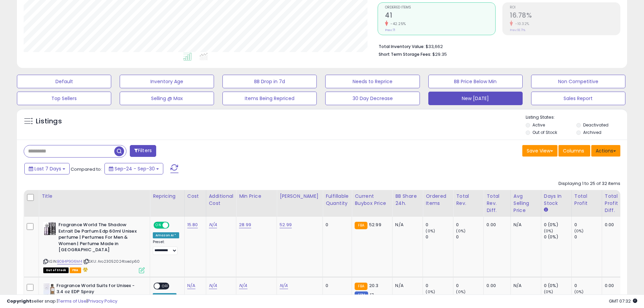  What do you see at coordinates (518, 30) in the screenshot?
I see `small: Prev: 18.71%` at bounding box center [518, 30].